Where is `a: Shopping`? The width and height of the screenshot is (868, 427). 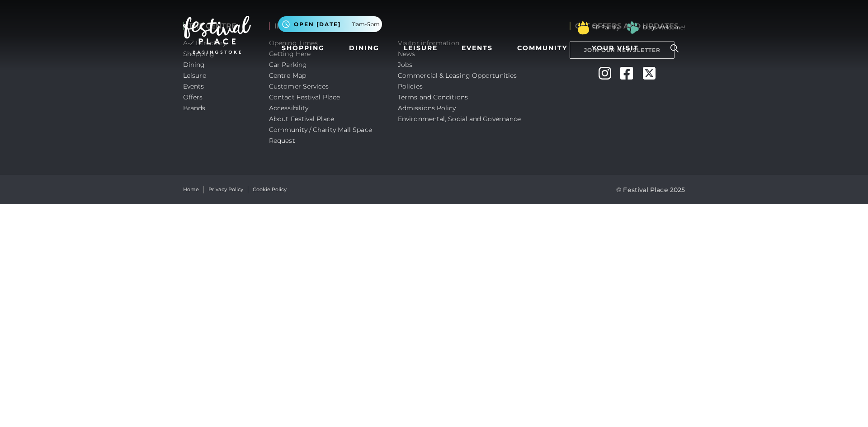 a: Shopping is located at coordinates (303, 48).